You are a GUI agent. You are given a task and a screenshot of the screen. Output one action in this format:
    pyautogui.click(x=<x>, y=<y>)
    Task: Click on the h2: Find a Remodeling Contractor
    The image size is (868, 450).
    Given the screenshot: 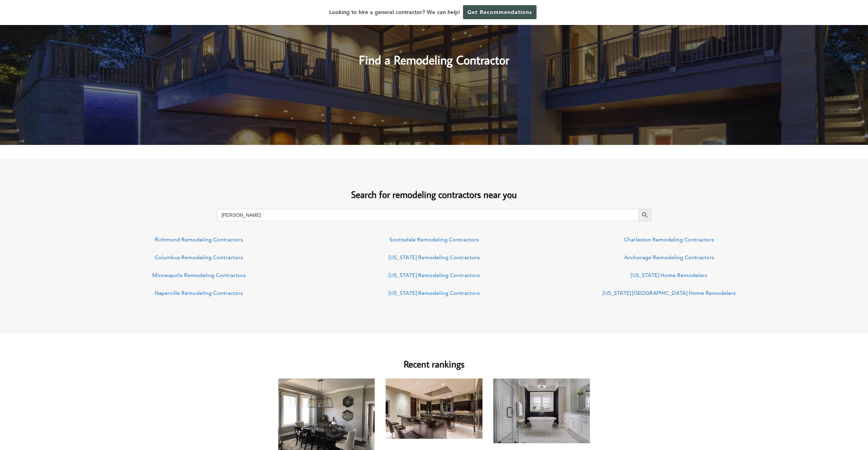 What is the action you would take?
    pyautogui.click(x=434, y=54)
    